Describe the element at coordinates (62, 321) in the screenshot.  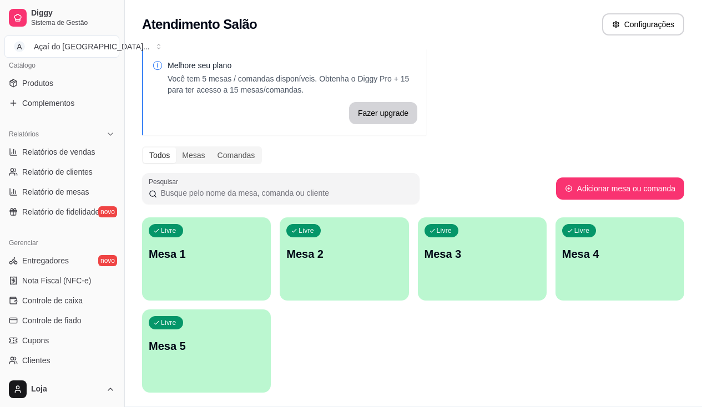
I see `a: Controle de fiado` at that location.